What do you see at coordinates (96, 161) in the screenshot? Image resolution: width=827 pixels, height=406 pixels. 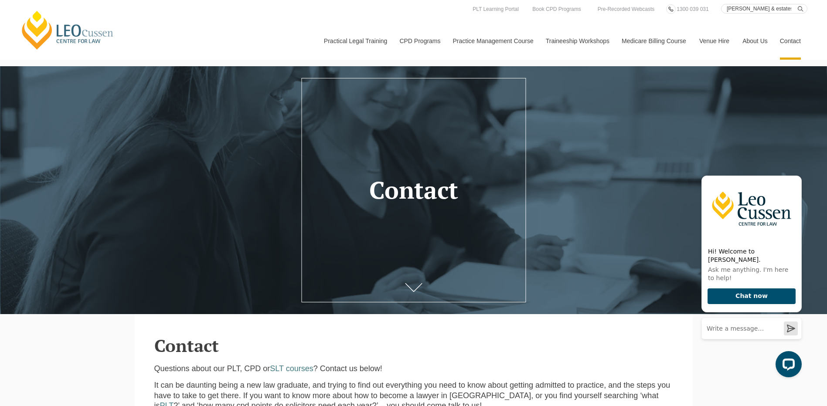 I see `button: Send a message` at bounding box center [96, 161].